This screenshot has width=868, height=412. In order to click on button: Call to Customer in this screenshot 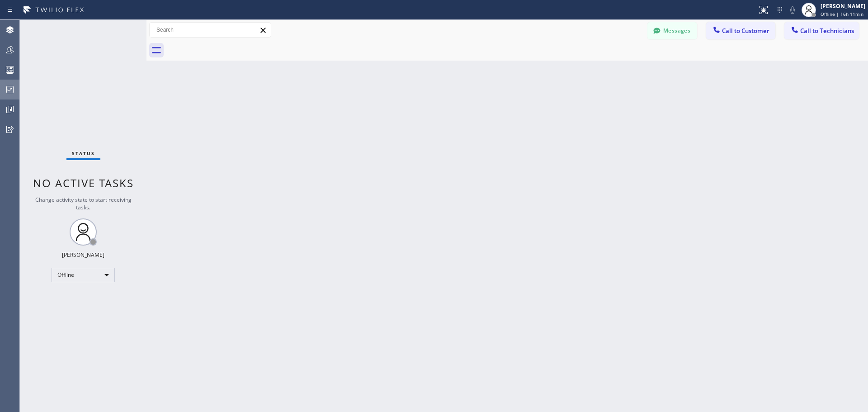, I will do `click(740, 31)`.